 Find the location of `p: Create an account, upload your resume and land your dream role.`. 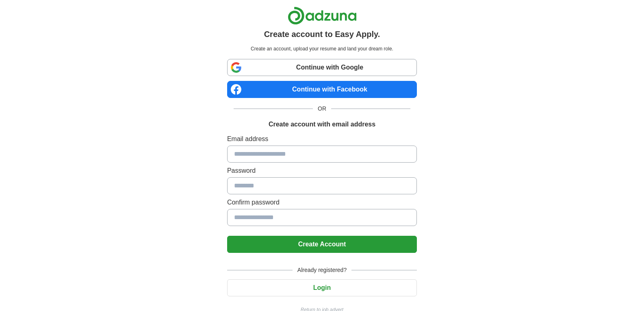

p: Create an account, upload your resume and land your dream role. is located at coordinates (322, 49).